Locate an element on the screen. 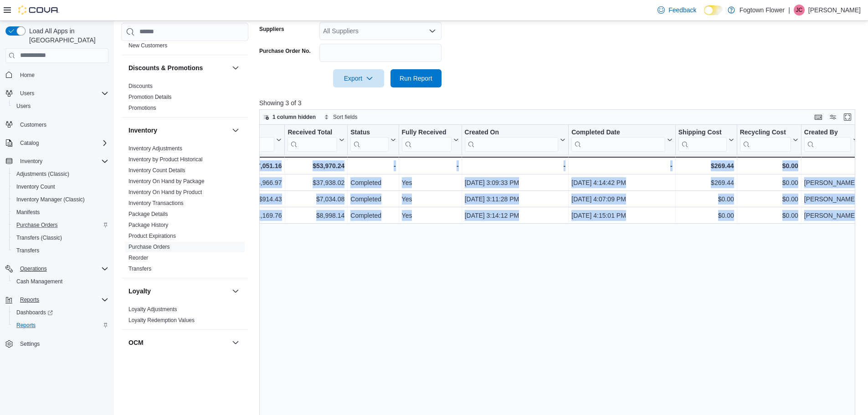 This screenshot has width=868, height=415. a: Dashboards is located at coordinates (61, 313).